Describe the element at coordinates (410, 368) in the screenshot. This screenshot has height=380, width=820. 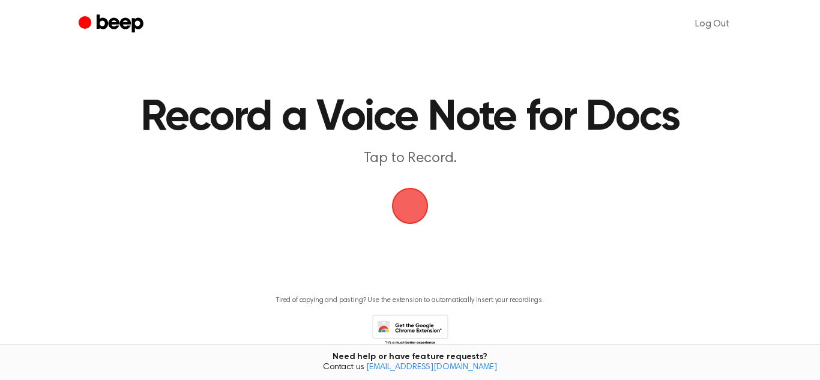
I see `span: Contact us` at that location.